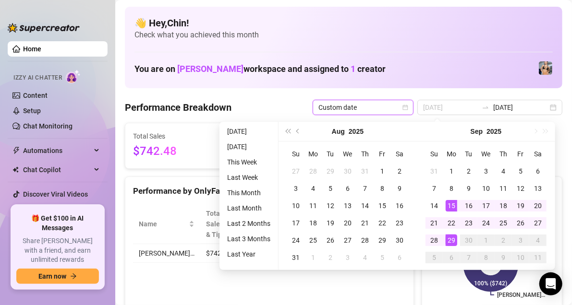 The width and height of the screenshot is (572, 305). I want to click on td: 2025-10-03, so click(520, 241).